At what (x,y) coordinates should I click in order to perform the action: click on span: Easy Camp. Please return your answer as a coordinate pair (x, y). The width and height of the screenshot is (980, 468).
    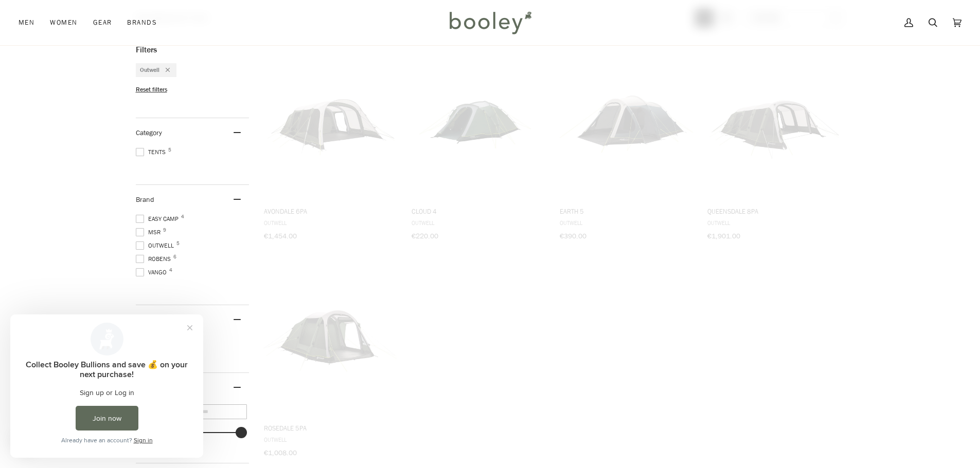
    Looking at the image, I should click on (158, 219).